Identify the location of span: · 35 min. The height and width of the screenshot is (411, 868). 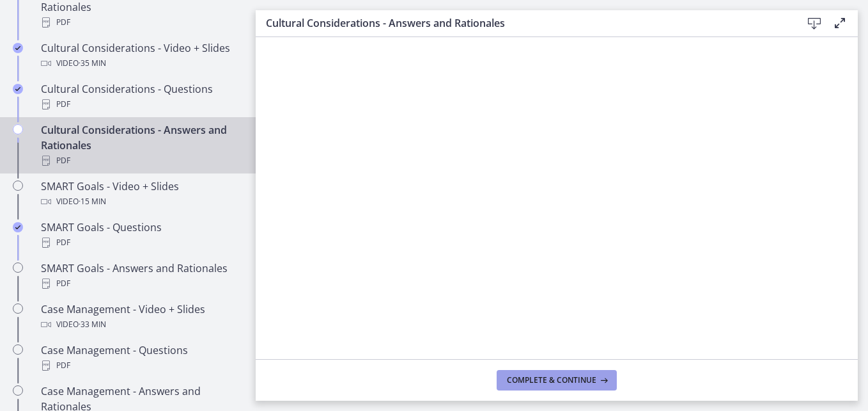
(92, 63).